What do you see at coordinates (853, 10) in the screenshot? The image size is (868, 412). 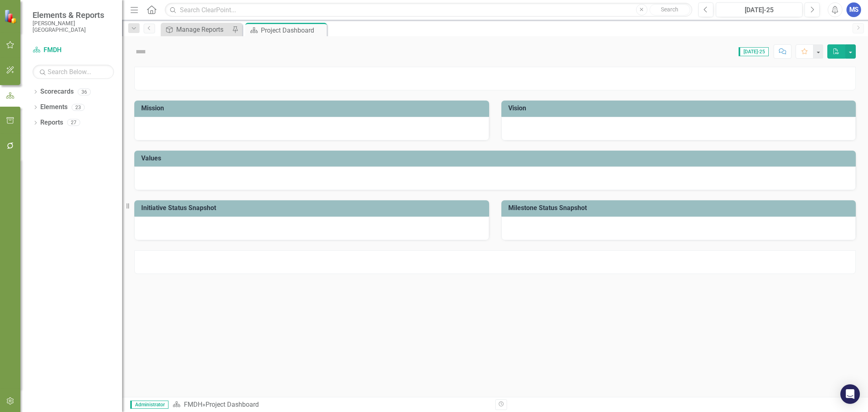 I see `button: MS` at bounding box center [853, 10].